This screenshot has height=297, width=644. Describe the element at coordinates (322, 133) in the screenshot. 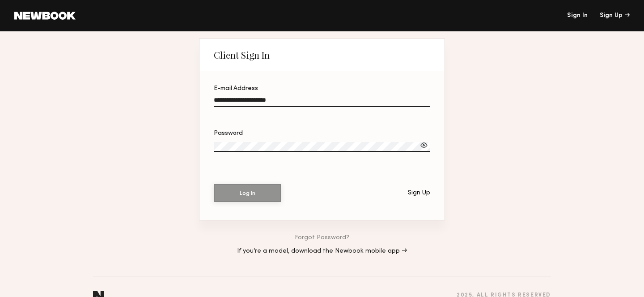

I see `div: Password` at that location.